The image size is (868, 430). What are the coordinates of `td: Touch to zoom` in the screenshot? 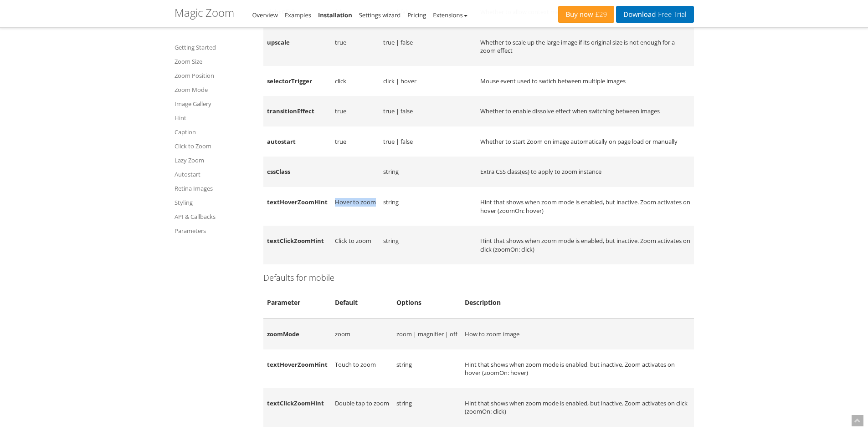 It's located at (362, 369).